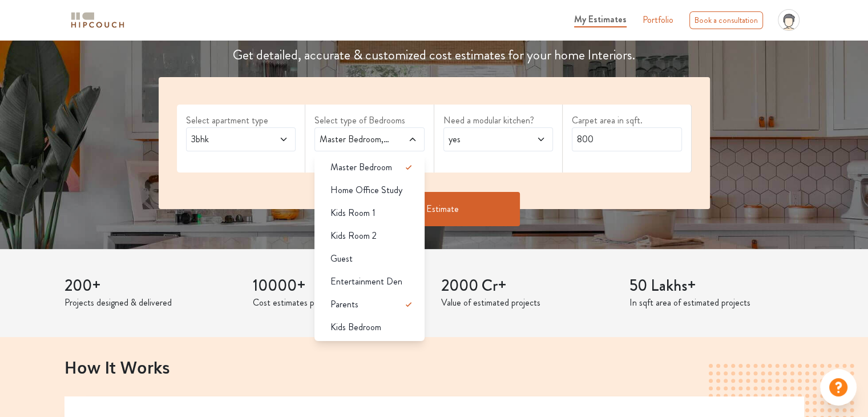  I want to click on span: Guest, so click(341, 259).